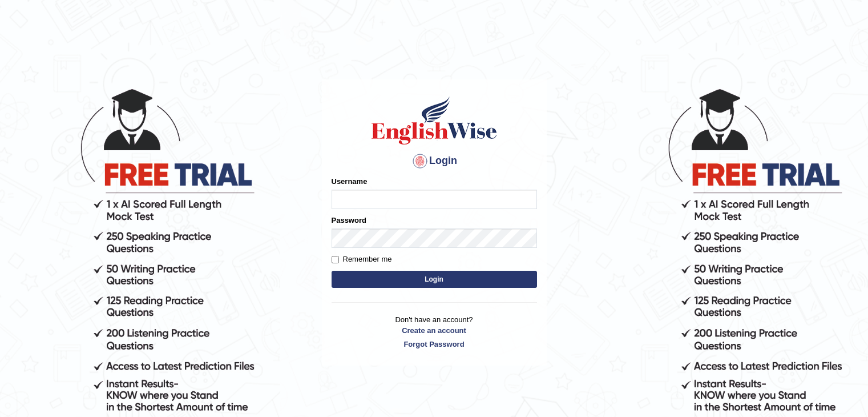 The height and width of the screenshot is (417, 868). Describe the element at coordinates (435, 279) in the screenshot. I see `button: Login` at that location.